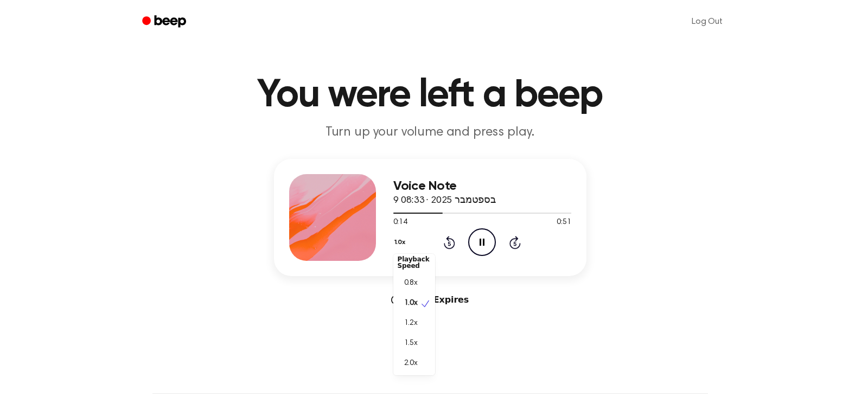 The height and width of the screenshot is (397, 868). I want to click on span: 1.5x, so click(410, 344).